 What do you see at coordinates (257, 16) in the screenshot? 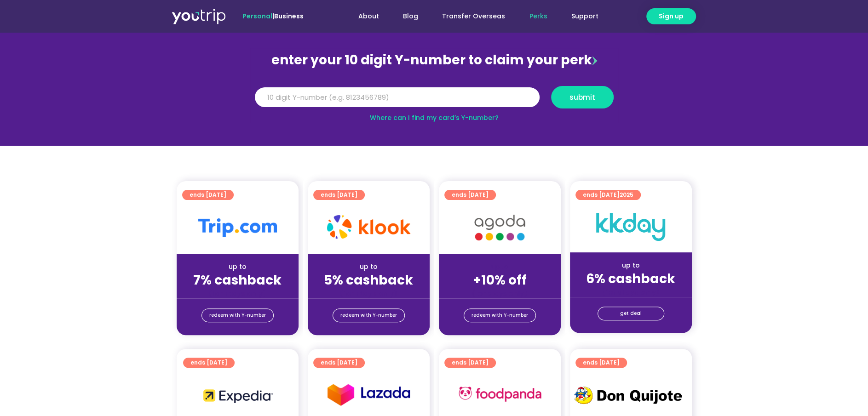
I see `span: Personal` at bounding box center [257, 16].